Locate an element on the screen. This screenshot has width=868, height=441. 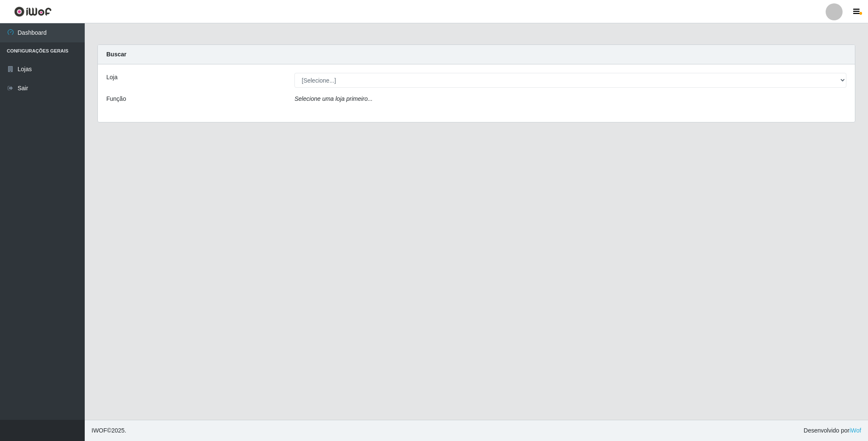
a: iWof is located at coordinates (855, 431).